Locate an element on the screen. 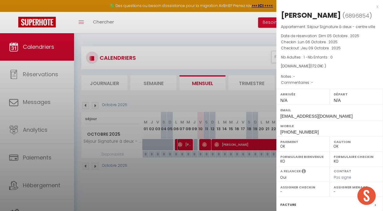  p: Notes : is located at coordinates (330, 77).